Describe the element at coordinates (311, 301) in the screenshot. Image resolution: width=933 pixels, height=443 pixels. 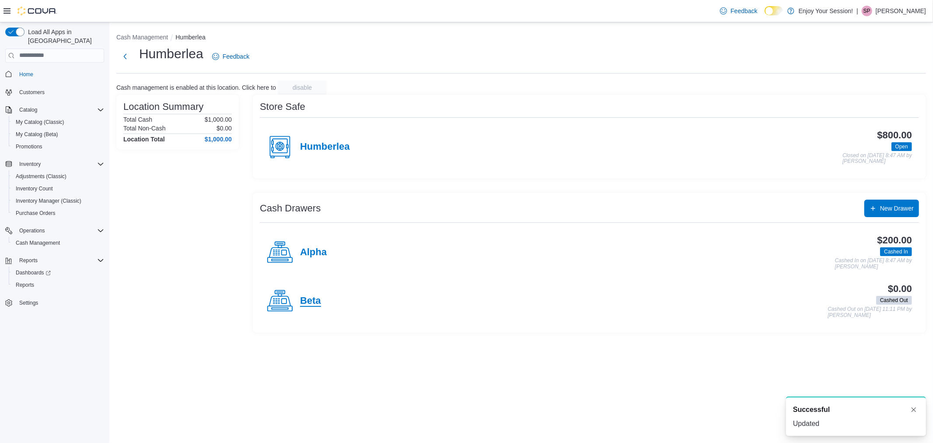
I see `h4: Beta` at that location.